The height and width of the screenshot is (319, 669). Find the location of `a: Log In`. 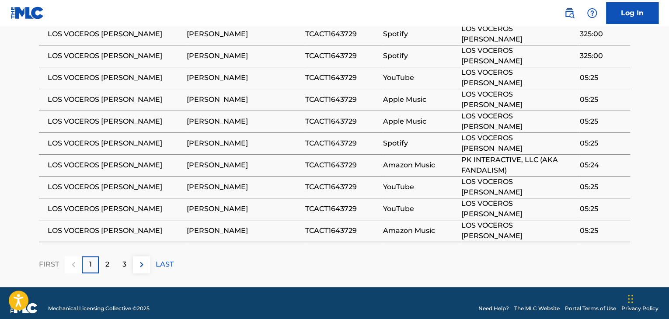

a: Log In is located at coordinates (633, 13).